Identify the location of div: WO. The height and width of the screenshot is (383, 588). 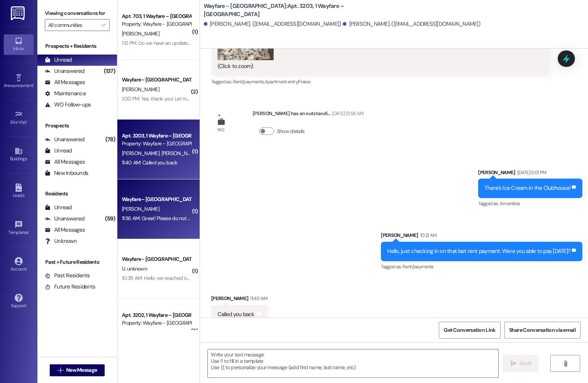
(220, 130).